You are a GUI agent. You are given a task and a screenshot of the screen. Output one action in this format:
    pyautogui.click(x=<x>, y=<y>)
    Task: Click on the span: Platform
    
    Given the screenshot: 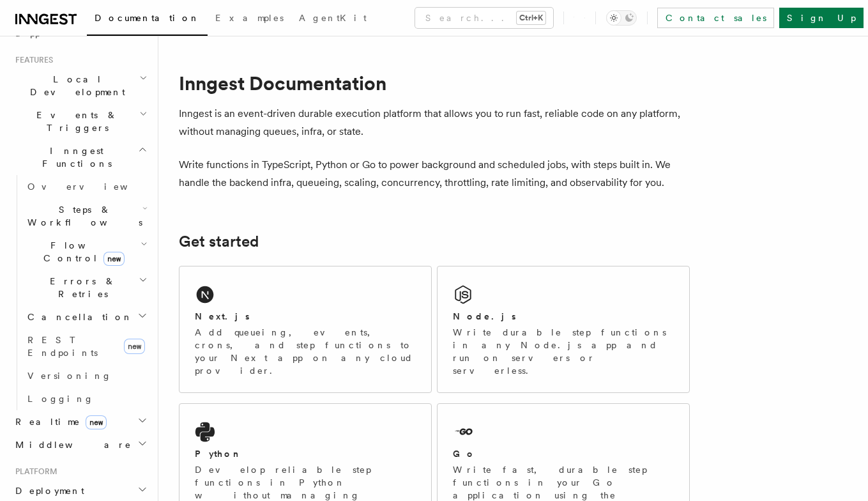 What is the action you would take?
    pyautogui.click(x=34, y=472)
    